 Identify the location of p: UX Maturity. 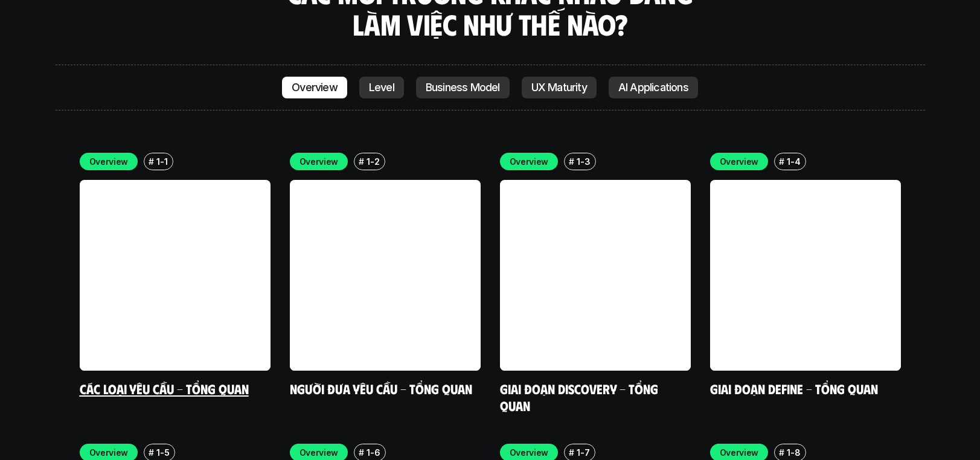
(559, 88).